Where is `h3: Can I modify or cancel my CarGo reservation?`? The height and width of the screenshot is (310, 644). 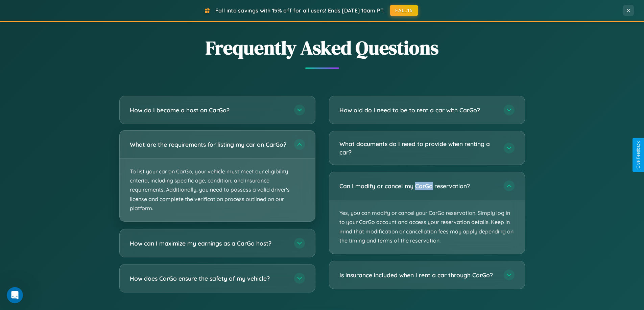 h3: Can I modify or cancel my CarGo reservation? is located at coordinates (418, 186).